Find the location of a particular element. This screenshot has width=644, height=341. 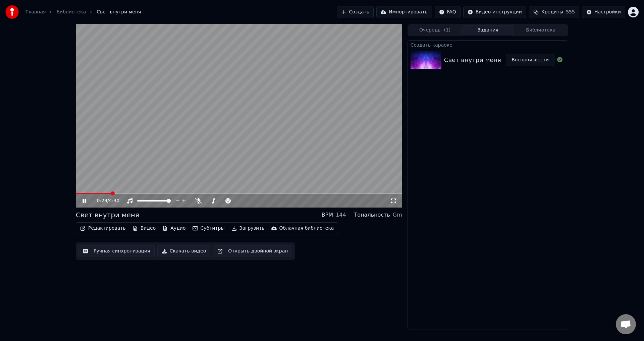

button: Открыть двойной экран is located at coordinates (252, 251).